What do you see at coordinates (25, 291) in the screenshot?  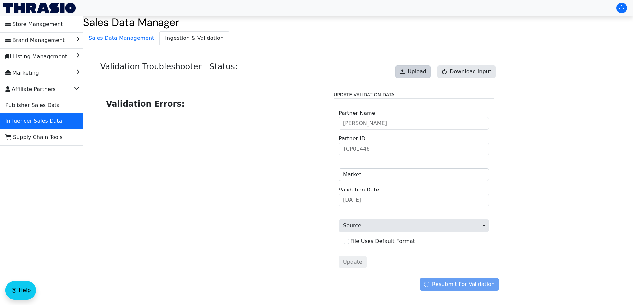 I see `span: Help` at bounding box center [25, 291].